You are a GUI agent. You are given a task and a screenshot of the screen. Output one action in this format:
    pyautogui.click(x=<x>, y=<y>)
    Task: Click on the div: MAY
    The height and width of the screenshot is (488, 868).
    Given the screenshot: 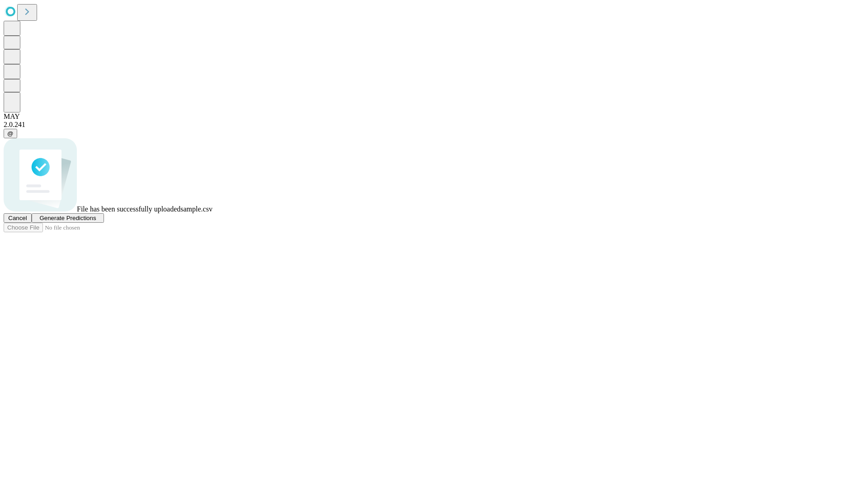 What is the action you would take?
    pyautogui.click(x=434, y=117)
    